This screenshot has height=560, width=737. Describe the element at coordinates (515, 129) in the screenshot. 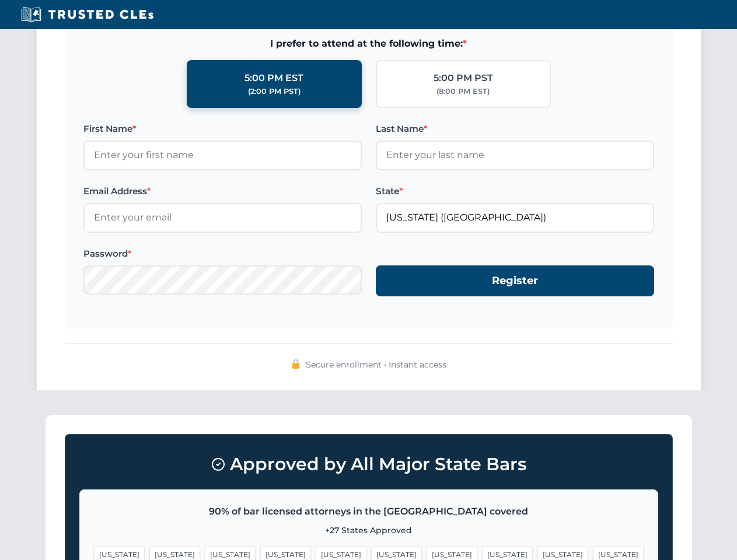

I see `label: Last Name` at that location.